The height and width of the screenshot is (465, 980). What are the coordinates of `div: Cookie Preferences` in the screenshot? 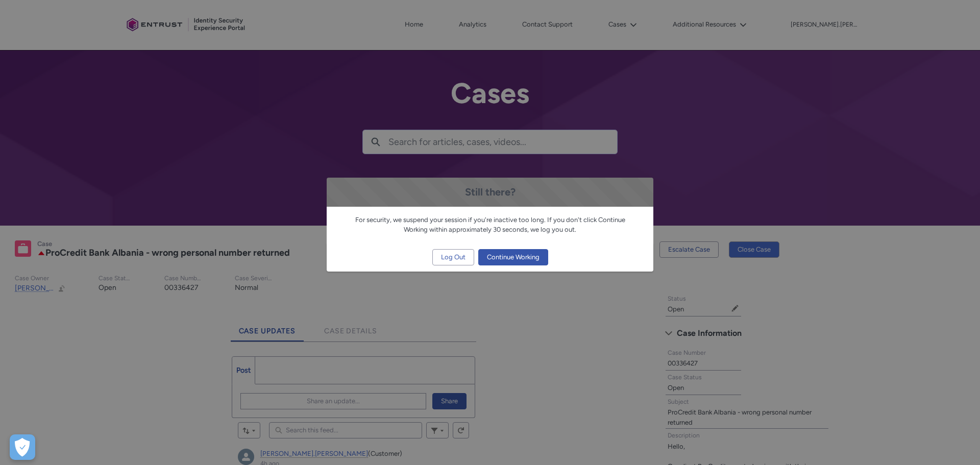 It's located at (23, 447).